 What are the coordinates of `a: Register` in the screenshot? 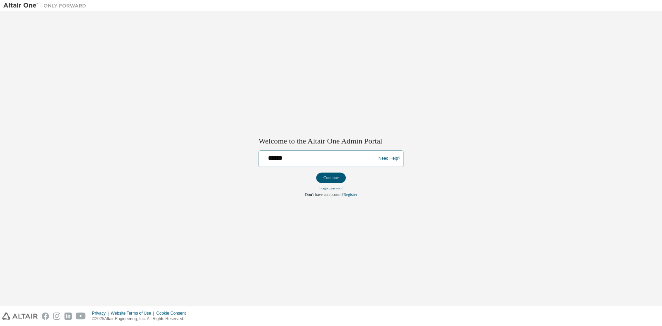 It's located at (350, 195).